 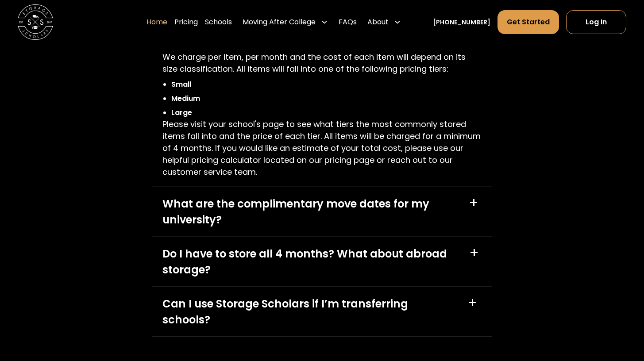 What do you see at coordinates (528, 22) in the screenshot?
I see `a: Get Started` at bounding box center [528, 22].